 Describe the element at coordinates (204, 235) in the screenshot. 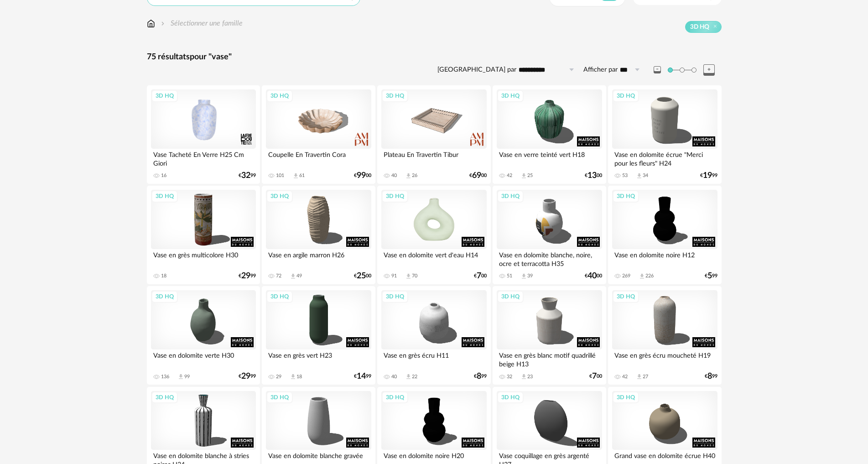

I see `a: 3D HQ Vase en grès multicolore H30 18 €2999` at that location.